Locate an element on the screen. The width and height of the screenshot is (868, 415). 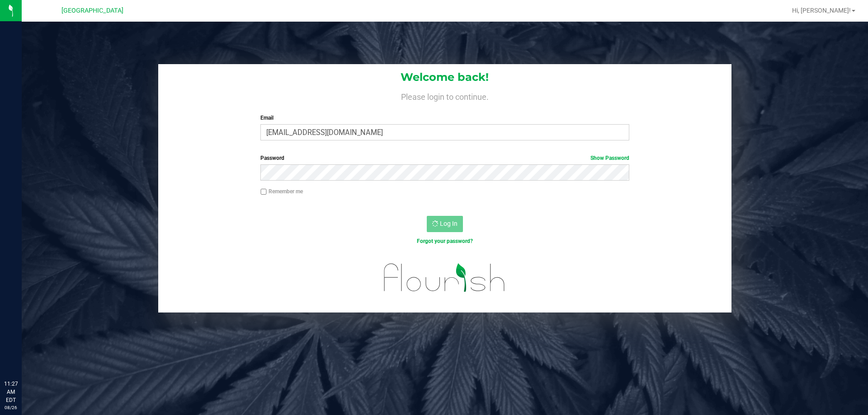
p: 11:27 AM EDT is located at coordinates (11, 393).